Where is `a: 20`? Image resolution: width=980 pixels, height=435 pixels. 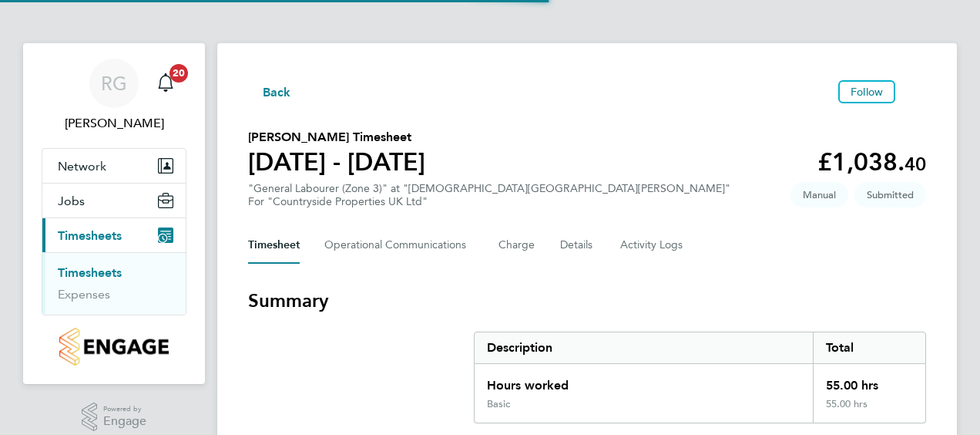
a: 20 is located at coordinates (166, 83).